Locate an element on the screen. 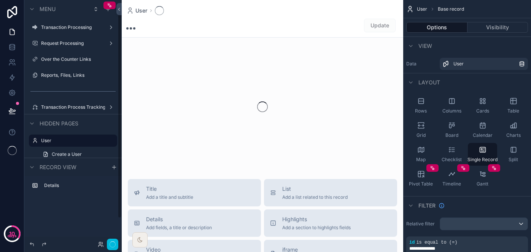  span: Menu is located at coordinates (48, 9).